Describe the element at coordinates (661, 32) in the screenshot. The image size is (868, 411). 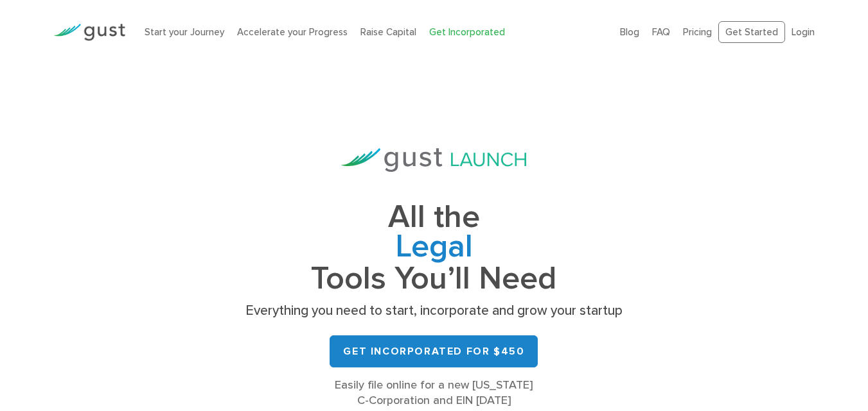
I see `a: FAQ` at that location.